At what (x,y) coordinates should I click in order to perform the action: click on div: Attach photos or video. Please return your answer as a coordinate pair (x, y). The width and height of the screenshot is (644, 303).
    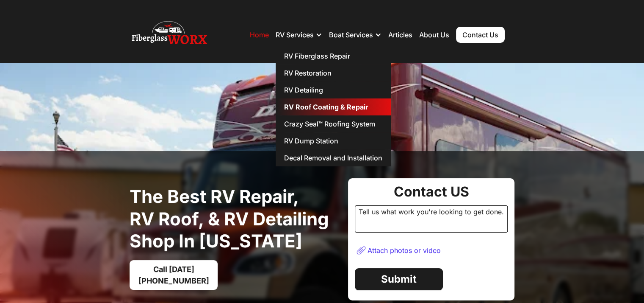
    Looking at the image, I should click on (404, 250).